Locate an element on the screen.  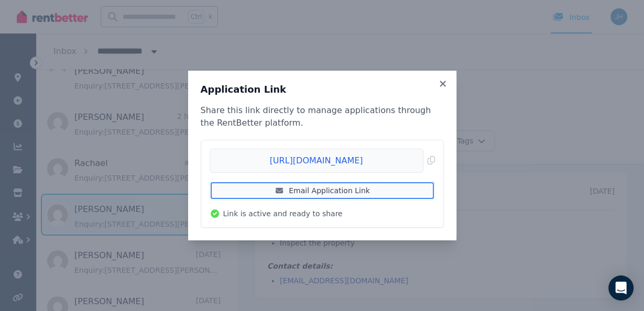
span: Link is active and ready to share is located at coordinates (283, 214).